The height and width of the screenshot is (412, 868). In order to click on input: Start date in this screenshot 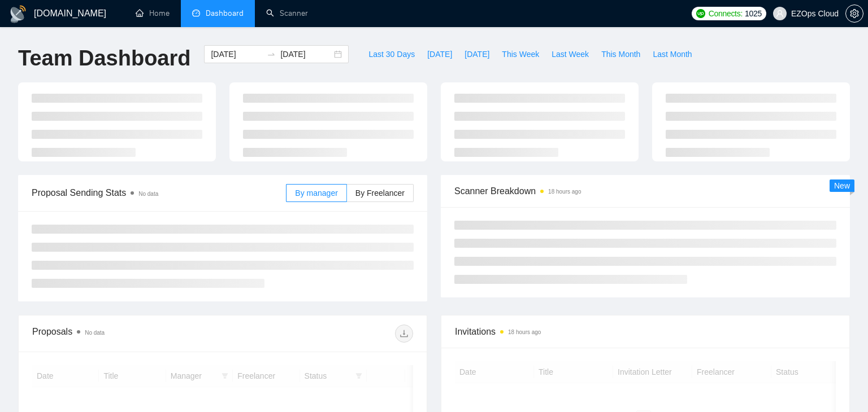, I will do `click(237, 54)`.